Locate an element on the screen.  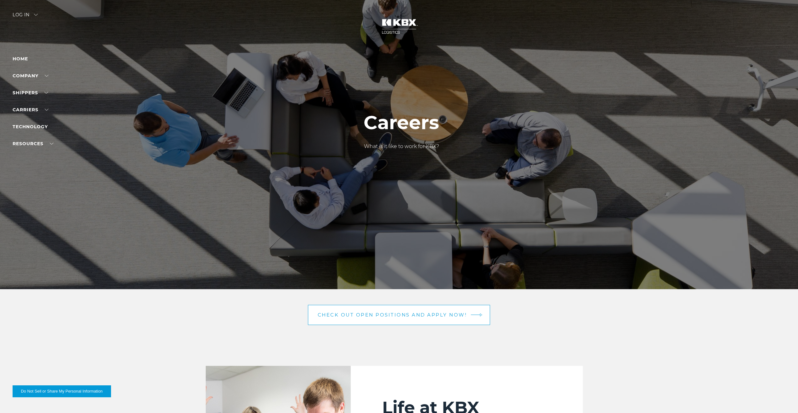
div: Log in is located at coordinates (25, 17).